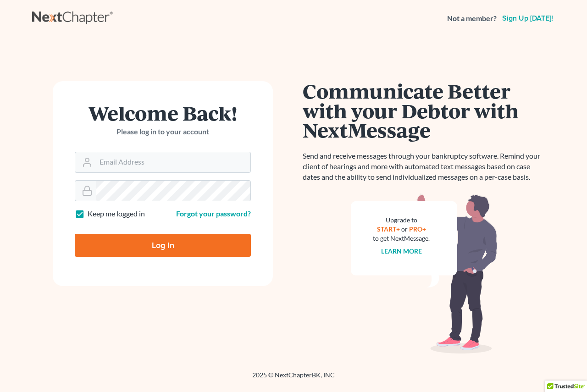 This screenshot has height=392, width=587. Describe the element at coordinates (417, 228) in the screenshot. I see `a: PRO+` at that location.